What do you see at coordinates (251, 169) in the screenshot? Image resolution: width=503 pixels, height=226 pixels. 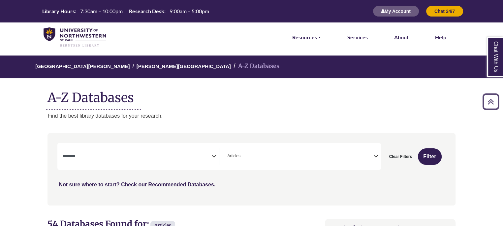 I see `nav: Search filters` at bounding box center [251, 169].